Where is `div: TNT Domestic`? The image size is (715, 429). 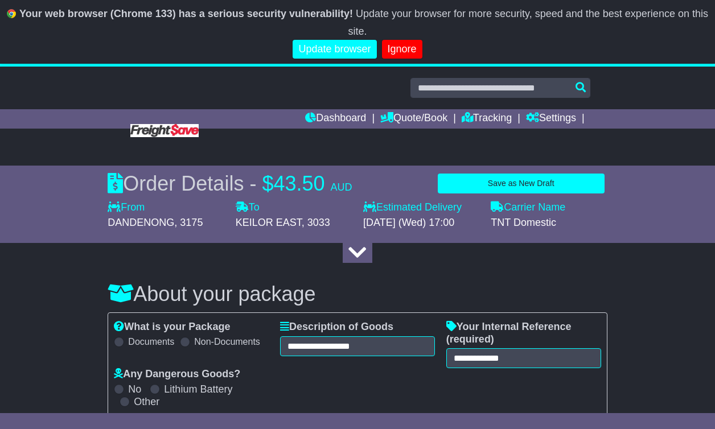
div: TNT Domestic is located at coordinates (549, 223).